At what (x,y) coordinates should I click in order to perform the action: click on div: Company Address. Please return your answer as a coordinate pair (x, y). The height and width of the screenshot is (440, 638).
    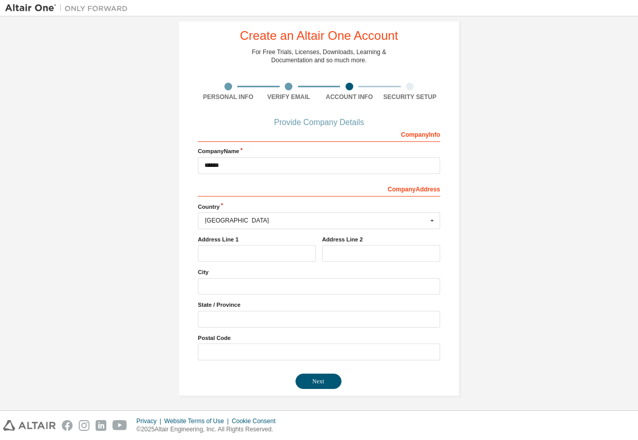
    Looking at the image, I should click on (319, 189).